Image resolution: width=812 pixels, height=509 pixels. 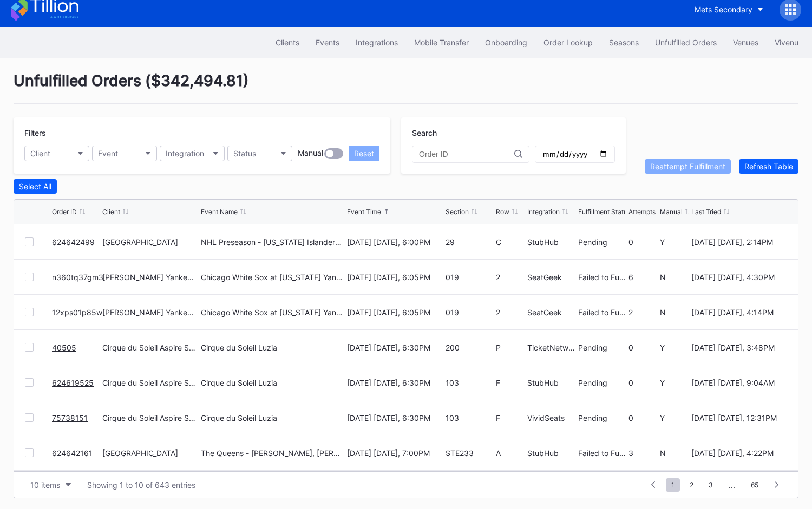 I want to click on div: Order Lookup, so click(x=568, y=43).